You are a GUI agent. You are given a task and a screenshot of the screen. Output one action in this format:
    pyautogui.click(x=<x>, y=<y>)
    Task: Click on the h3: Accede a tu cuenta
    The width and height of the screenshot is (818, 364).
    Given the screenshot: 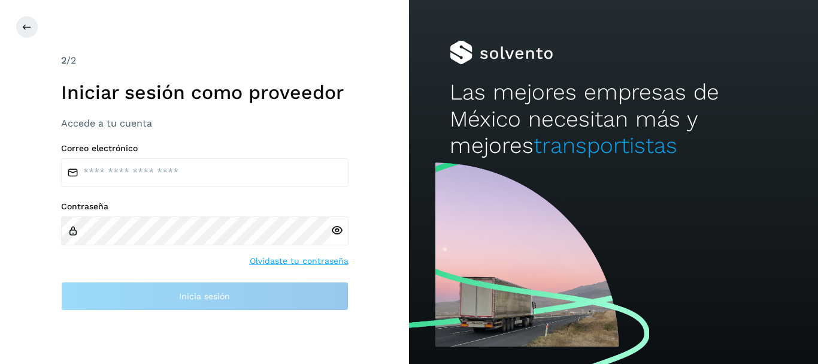 What is the action you would take?
    pyautogui.click(x=205, y=123)
    